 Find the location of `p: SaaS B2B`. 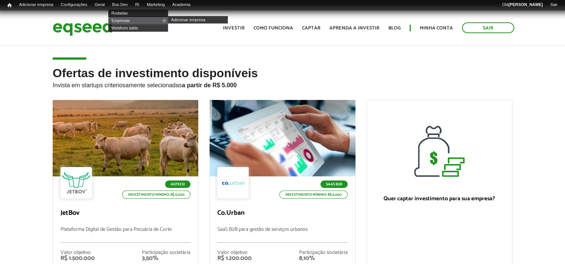

p: SaaS B2B is located at coordinates (334, 184).